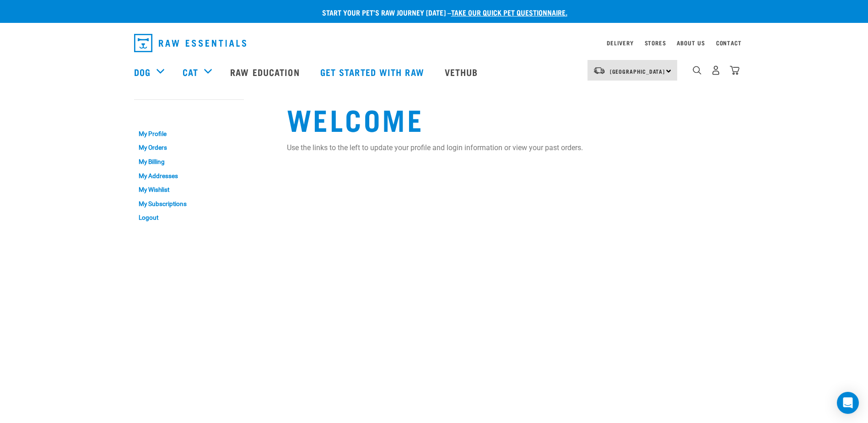 The image size is (868, 423). Describe the element at coordinates (599, 71) in the screenshot. I see `img: van-moving.png` at that location.